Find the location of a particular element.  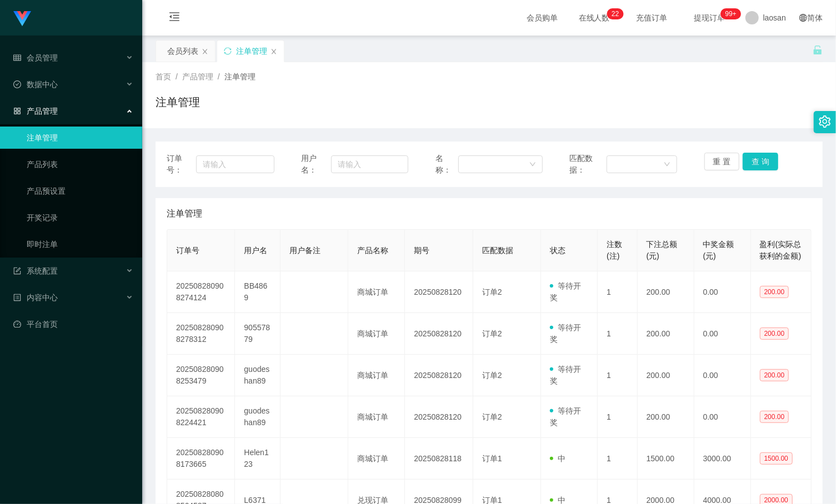

i: 图标: appstore-o is located at coordinates (18, 111).